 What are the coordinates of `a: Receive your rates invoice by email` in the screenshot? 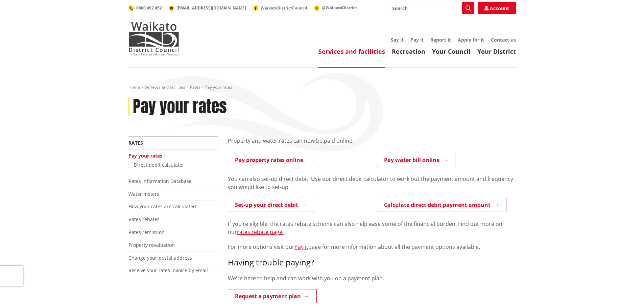 It's located at (168, 270).